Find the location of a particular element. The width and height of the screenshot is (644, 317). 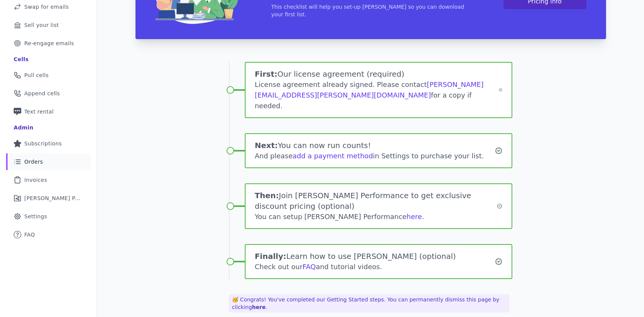

p: 🥳 Congrats! You've completed our Getting Started steps. You can permanently dismiss this page by ... is located at coordinates (369, 304).